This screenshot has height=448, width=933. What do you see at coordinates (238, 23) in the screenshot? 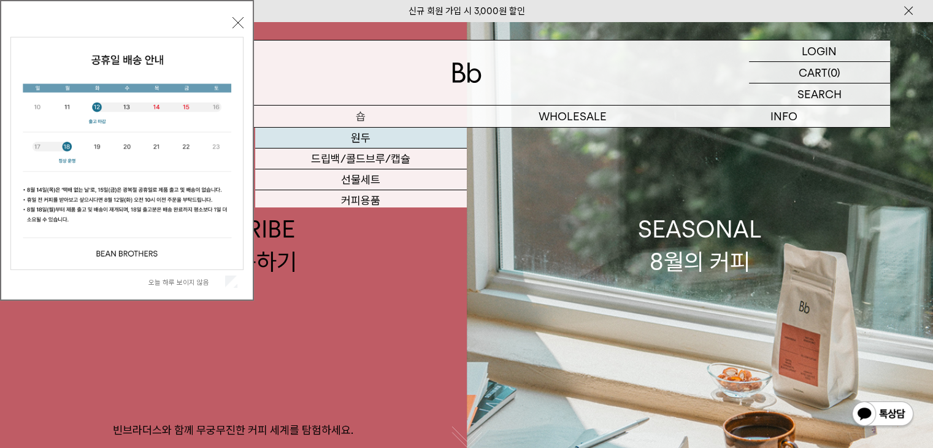
I see `button: 닫기` at bounding box center [238, 23].